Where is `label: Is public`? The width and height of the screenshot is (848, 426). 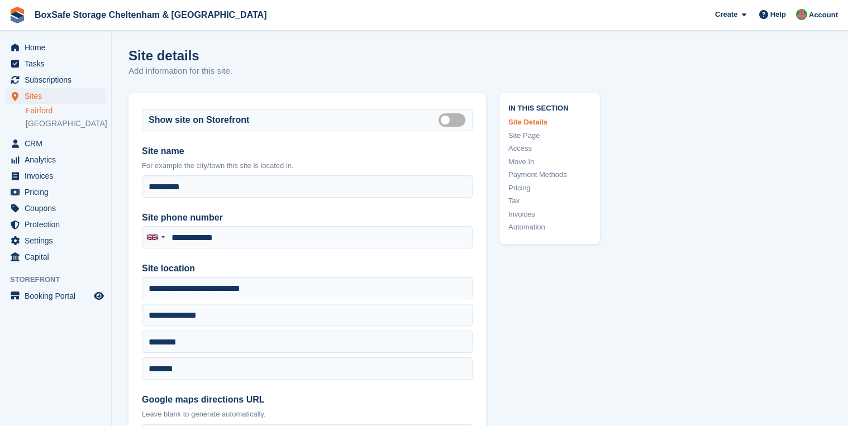
label: Is public is located at coordinates (454, 120).